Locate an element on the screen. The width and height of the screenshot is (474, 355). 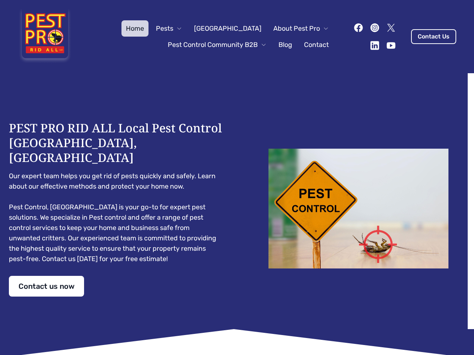
span: Pests is located at coordinates (164, 28).